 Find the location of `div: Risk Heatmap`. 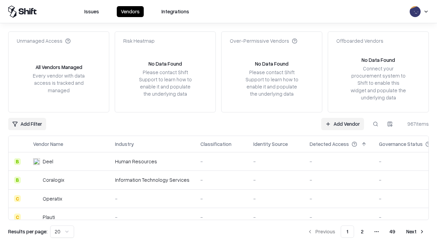

div: Risk Heatmap is located at coordinates (139, 41).